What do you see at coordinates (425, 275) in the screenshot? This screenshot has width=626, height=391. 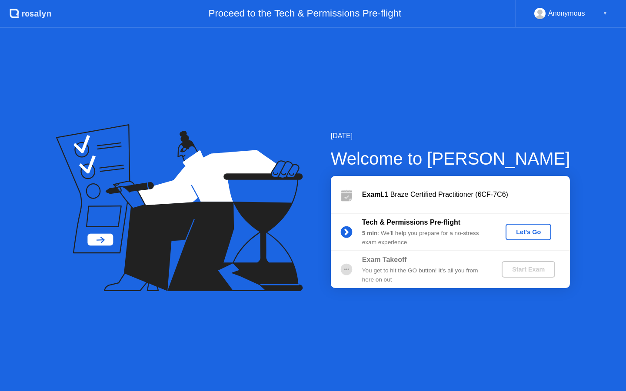 I see `div: You get to hit the GO button! It’s all you from here on out` at bounding box center [425, 275].